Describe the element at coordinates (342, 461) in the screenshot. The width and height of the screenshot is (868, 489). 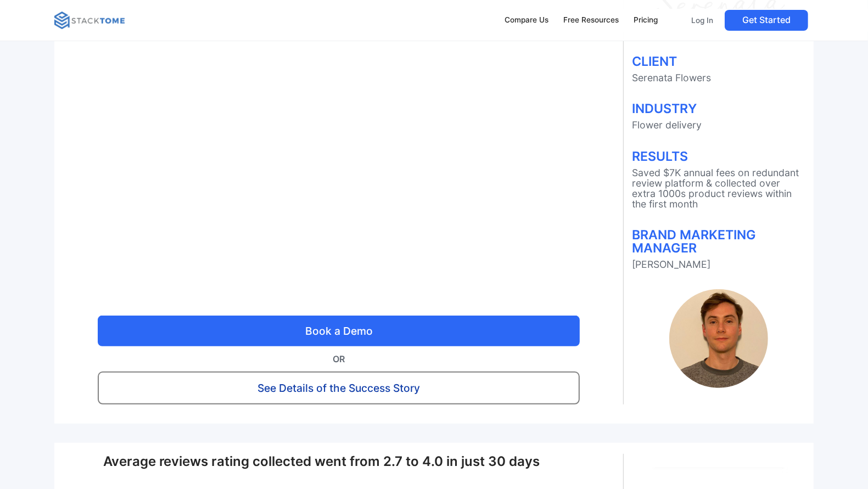
I see `h1: Average reviews rating collected went from 2.7 to 4.0 in just 30 days` at that location.